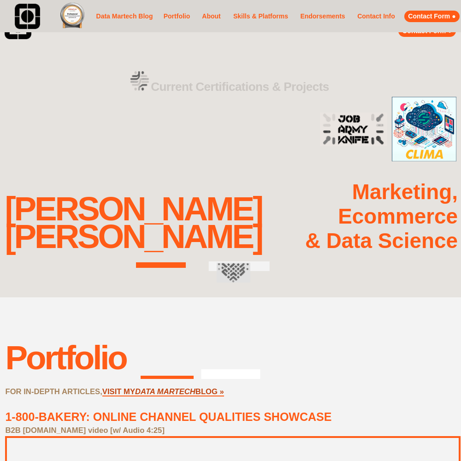  What do you see at coordinates (165, 392) in the screenshot?
I see `a: DATA MARTECH` at bounding box center [165, 392].